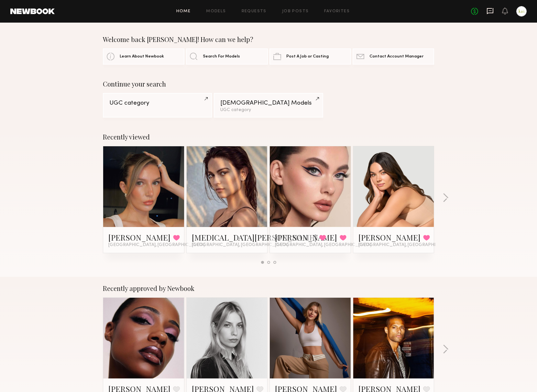 This screenshot has width=537, height=392. What do you see at coordinates (143, 57) in the screenshot?
I see `a: Learn About Newbook` at bounding box center [143, 57].